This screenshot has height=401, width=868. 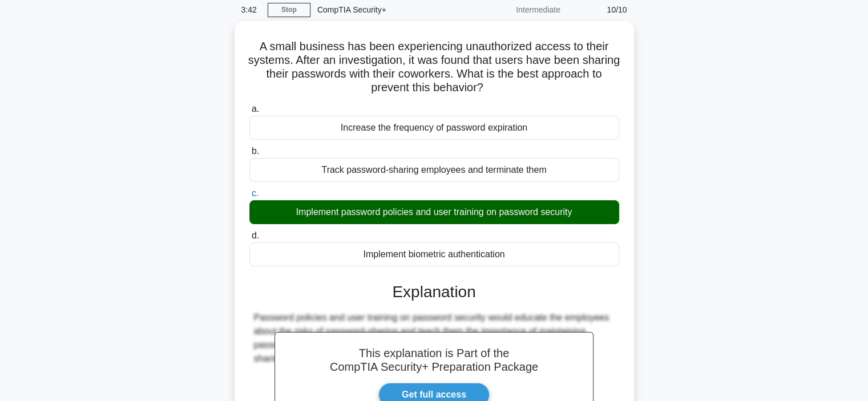 I want to click on a: Stop, so click(x=289, y=10).